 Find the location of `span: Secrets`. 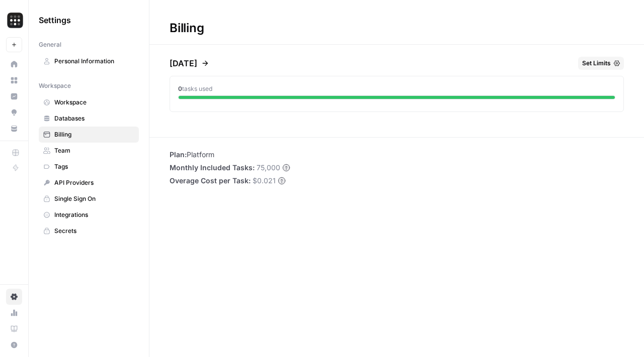

span: Secrets is located at coordinates (94, 231).